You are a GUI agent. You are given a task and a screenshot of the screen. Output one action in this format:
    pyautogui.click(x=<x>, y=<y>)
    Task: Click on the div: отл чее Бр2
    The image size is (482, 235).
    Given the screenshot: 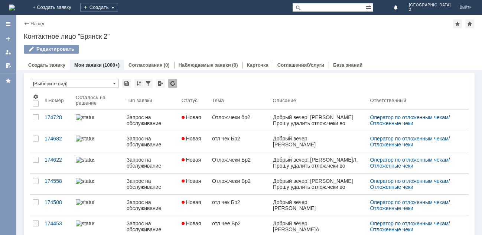 What is the action you would take?
    pyautogui.click(x=240, y=223)
    